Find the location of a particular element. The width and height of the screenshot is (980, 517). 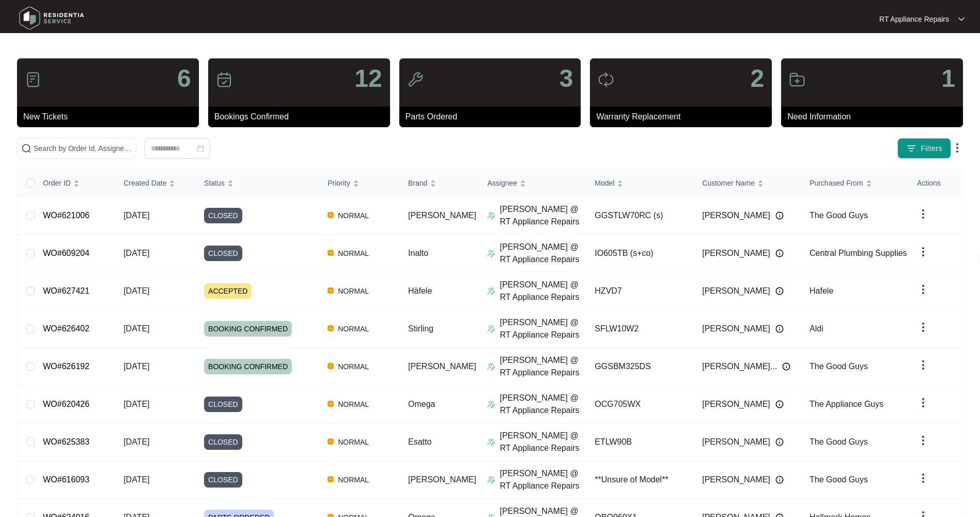

span: Häfele is located at coordinates (420, 290).